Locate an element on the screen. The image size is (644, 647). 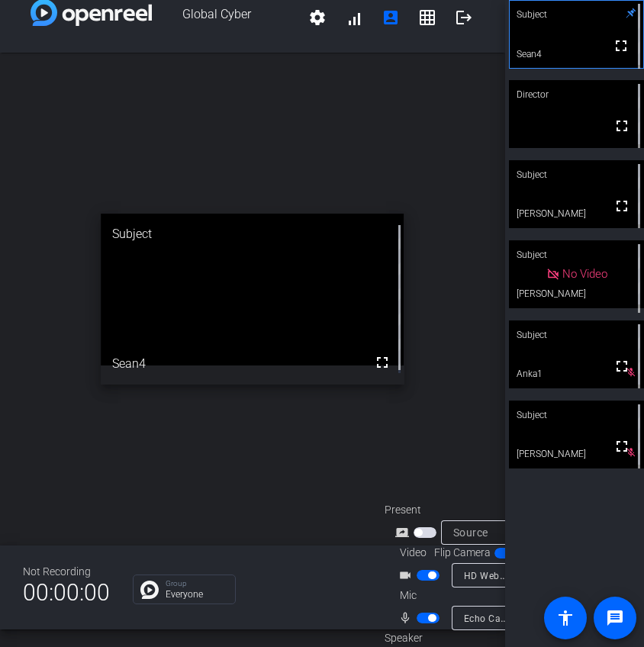
span: 00:00:00 is located at coordinates (66, 592).